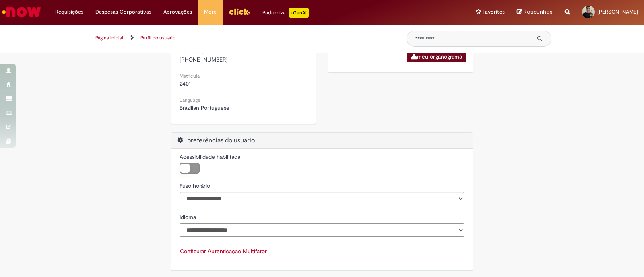  I want to click on span: Rascunhos, so click(538, 12).